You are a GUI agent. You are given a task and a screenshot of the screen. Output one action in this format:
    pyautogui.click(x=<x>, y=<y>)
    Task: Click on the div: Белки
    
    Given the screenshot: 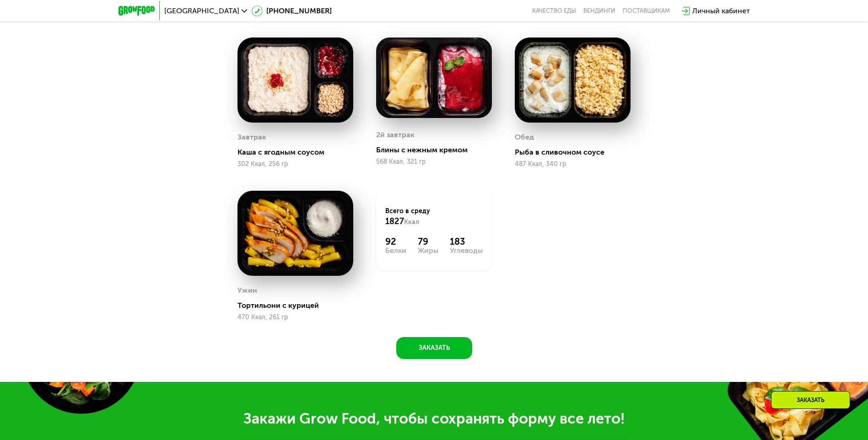 What is the action you would take?
    pyautogui.click(x=396, y=251)
    